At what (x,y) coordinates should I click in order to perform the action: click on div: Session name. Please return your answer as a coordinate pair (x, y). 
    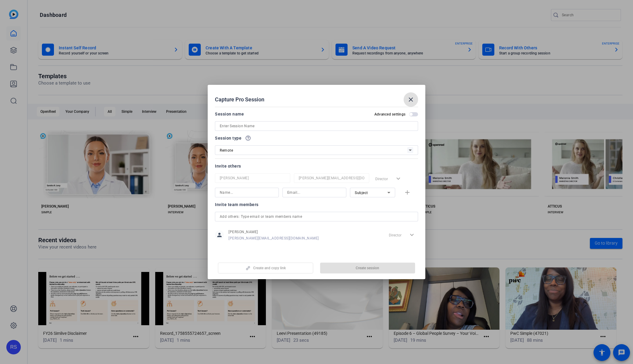
    Looking at the image, I should click on (229, 114).